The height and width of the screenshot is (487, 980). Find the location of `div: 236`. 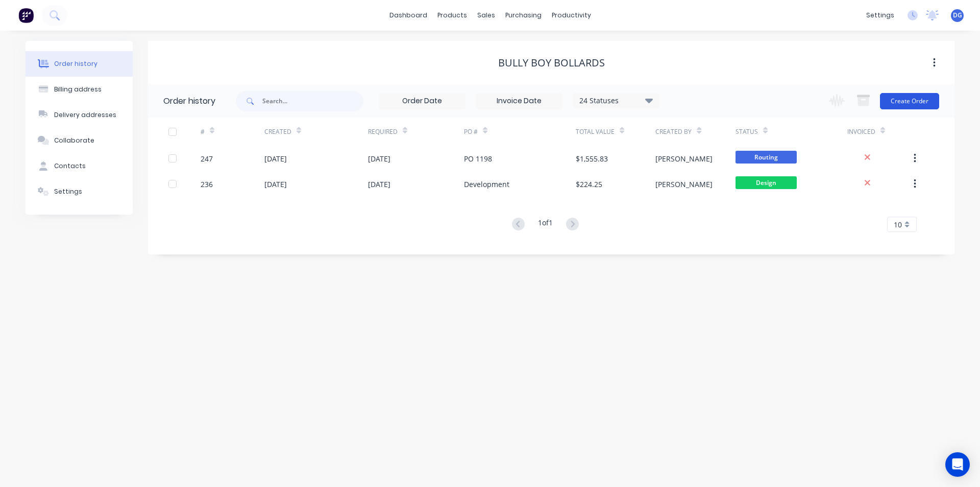

div: 236 is located at coordinates (206, 184).